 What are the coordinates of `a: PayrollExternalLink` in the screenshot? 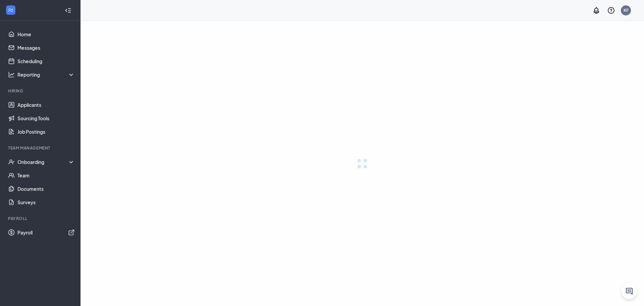 It's located at (46, 233).